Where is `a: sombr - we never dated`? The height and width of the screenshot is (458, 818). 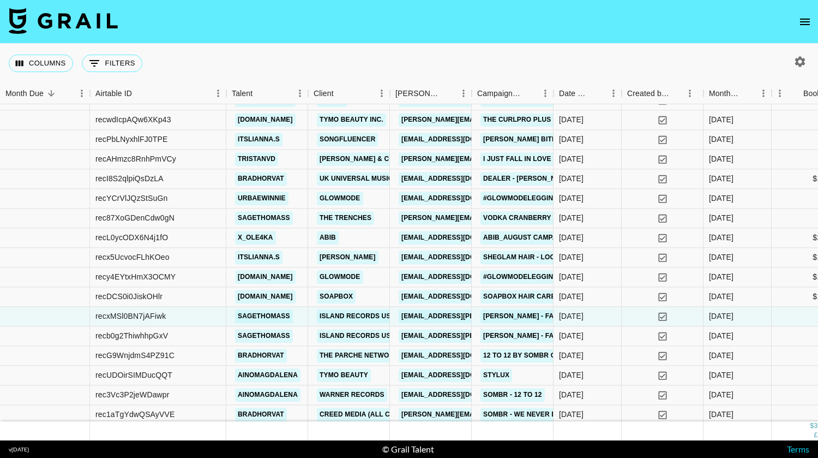 a: sombr - we never dated is located at coordinates (529, 414).